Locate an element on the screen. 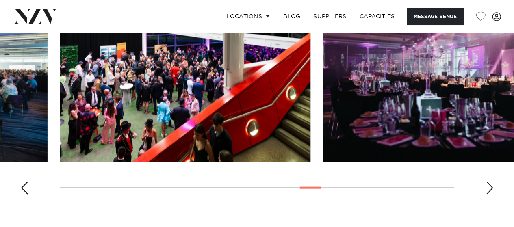  a: Capacities is located at coordinates (377, 16).